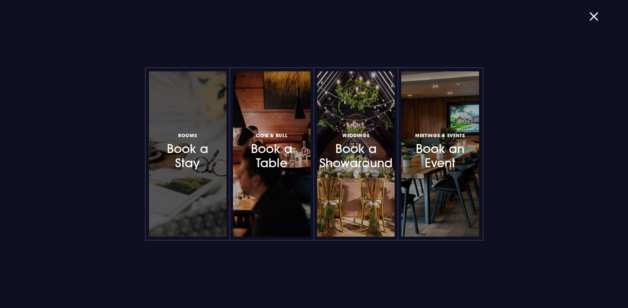 The image size is (628, 308). I want to click on span: Coq & Bull, so click(271, 135).